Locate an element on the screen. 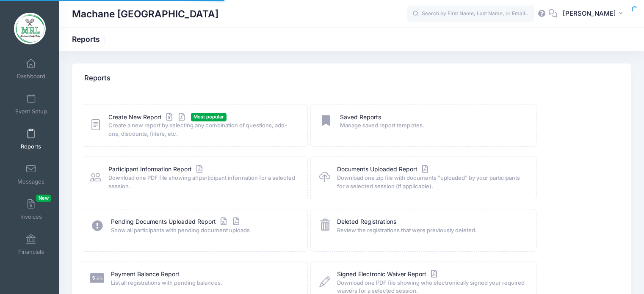 The width and height of the screenshot is (644, 294). h4: Reports is located at coordinates (97, 78).